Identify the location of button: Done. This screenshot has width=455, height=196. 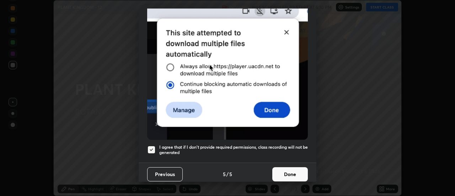
(290, 174).